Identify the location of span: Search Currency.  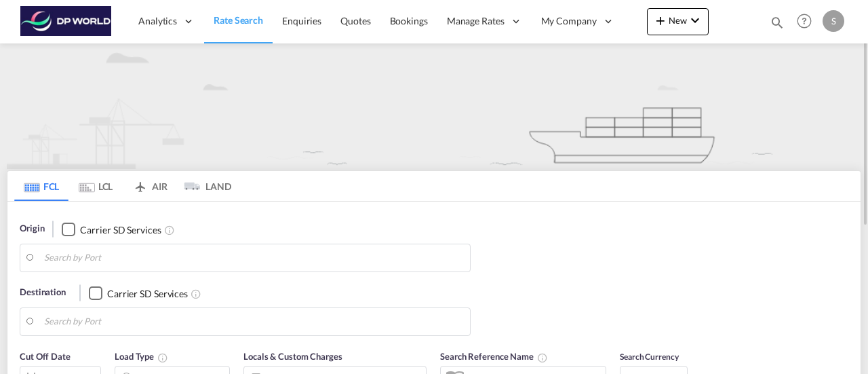
(649, 356).